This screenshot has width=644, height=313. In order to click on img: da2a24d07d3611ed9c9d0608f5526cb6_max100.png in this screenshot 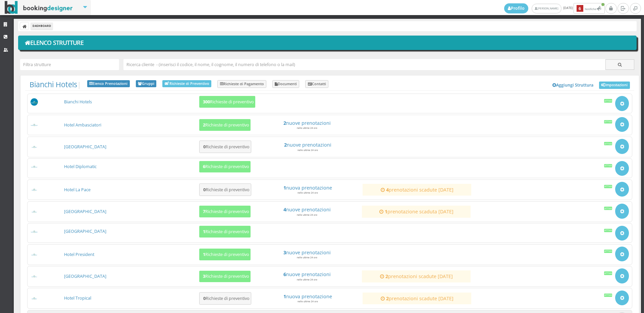, I will do `click(34, 254)`.